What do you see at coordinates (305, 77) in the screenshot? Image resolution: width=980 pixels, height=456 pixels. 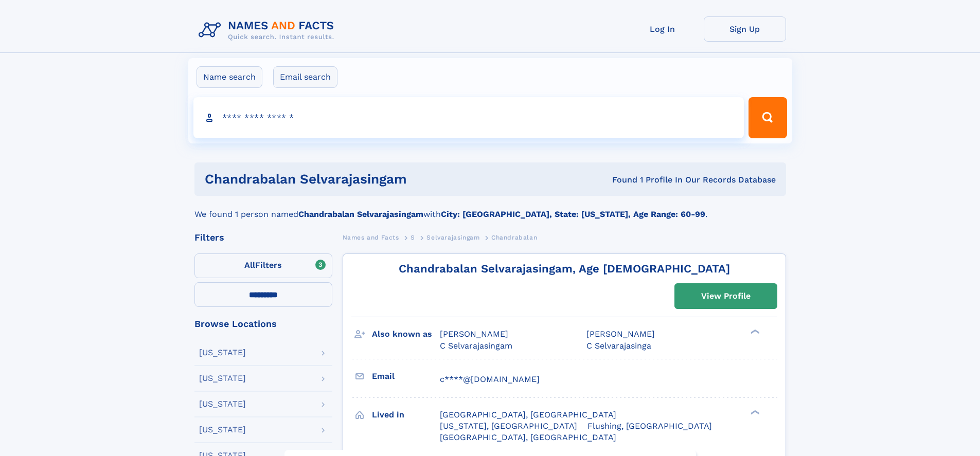 I see `label: Email search` at bounding box center [305, 77].